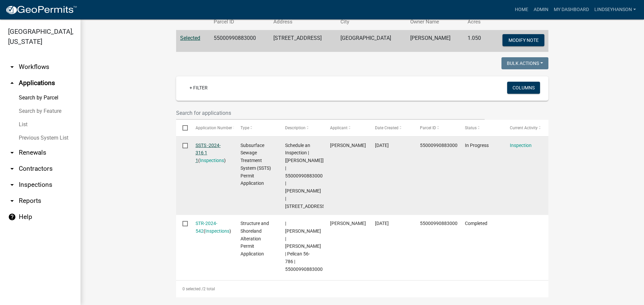 This screenshot has height=305, width=644. I want to click on a: STR-2024-542, so click(206, 227).